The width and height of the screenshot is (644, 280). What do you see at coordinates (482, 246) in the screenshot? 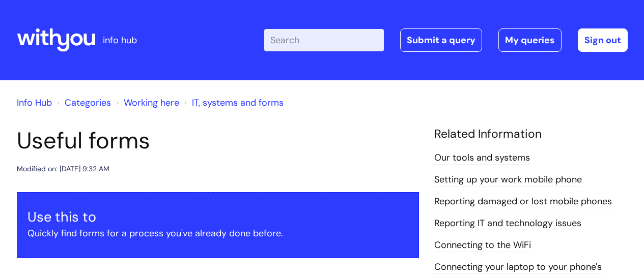
I see `a: Connecting to the WiFi` at bounding box center [482, 246].